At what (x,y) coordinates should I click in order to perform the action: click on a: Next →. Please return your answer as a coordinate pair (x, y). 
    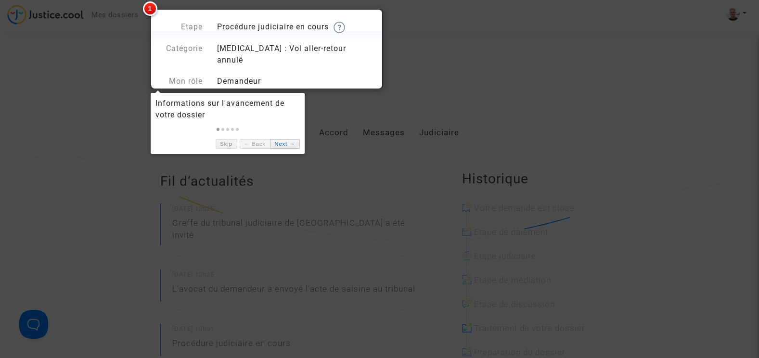
    Looking at the image, I should click on (285, 144).